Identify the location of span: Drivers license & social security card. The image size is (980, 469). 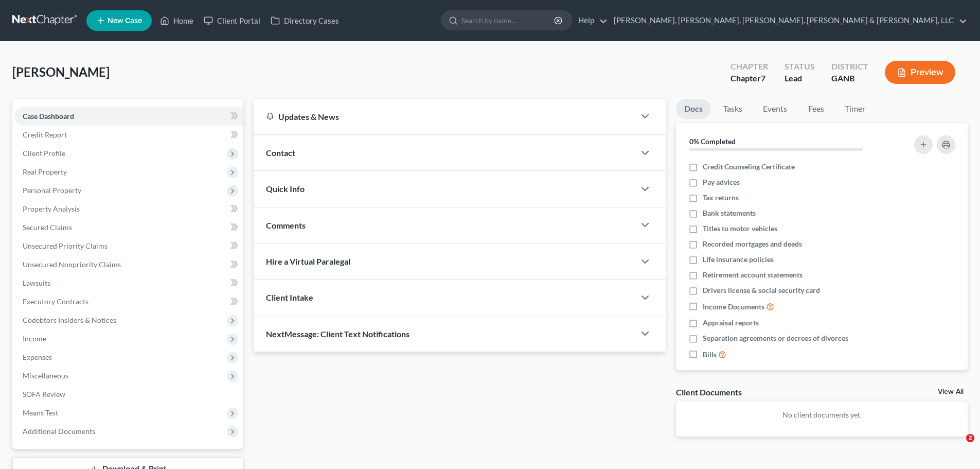
(761, 290).